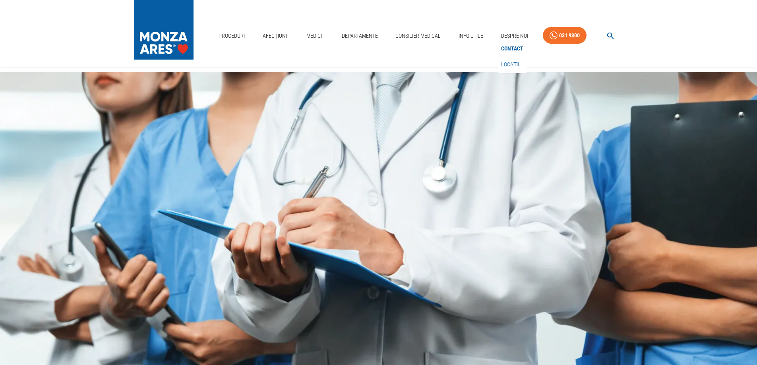 The width and height of the screenshot is (757, 365). I want to click on a: Locații, so click(510, 64).